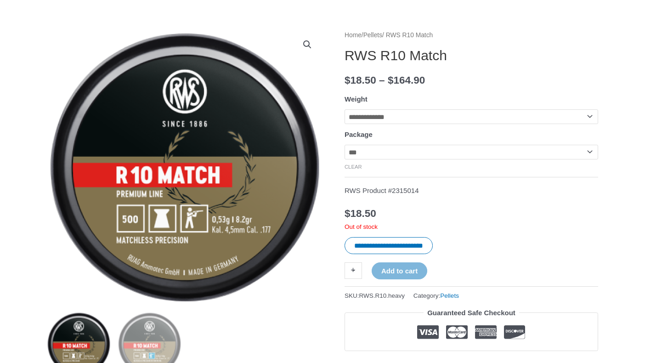  I want to click on p: Out of stock, so click(472, 227).